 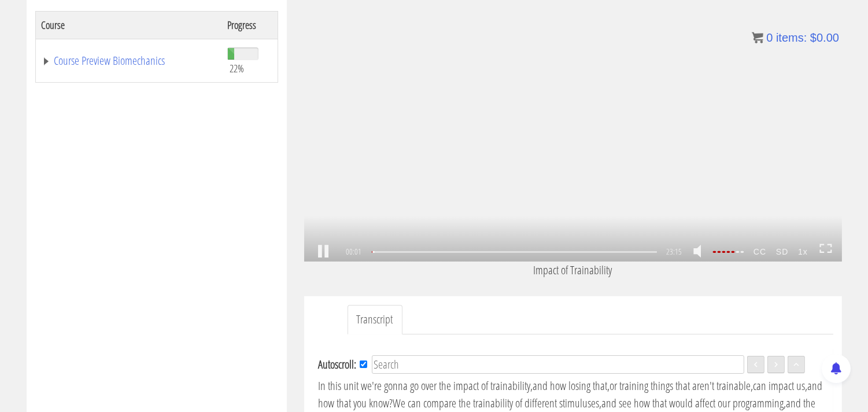 What do you see at coordinates (791, 38) in the screenshot?
I see `span: items:` at bounding box center [791, 38].